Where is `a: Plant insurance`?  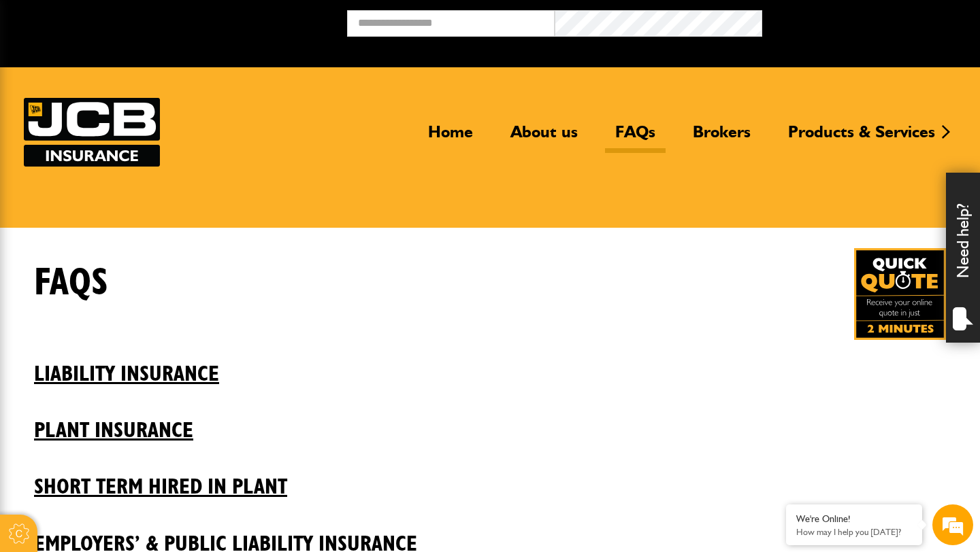 a: Plant insurance is located at coordinates (490, 420).